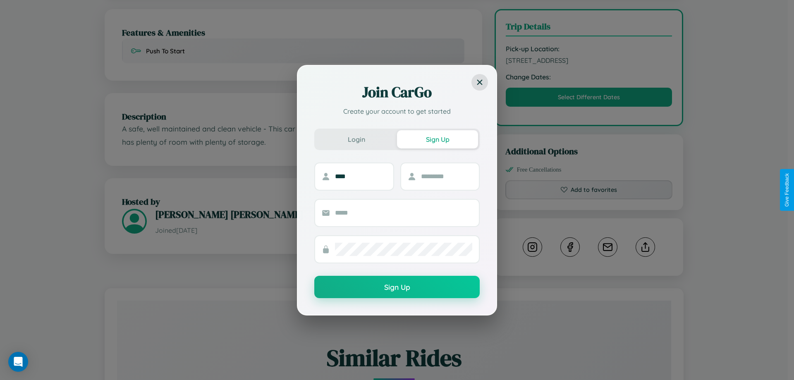 This screenshot has width=794, height=380. Describe the element at coordinates (787, 190) in the screenshot. I see `div: Give Feedback` at that location.